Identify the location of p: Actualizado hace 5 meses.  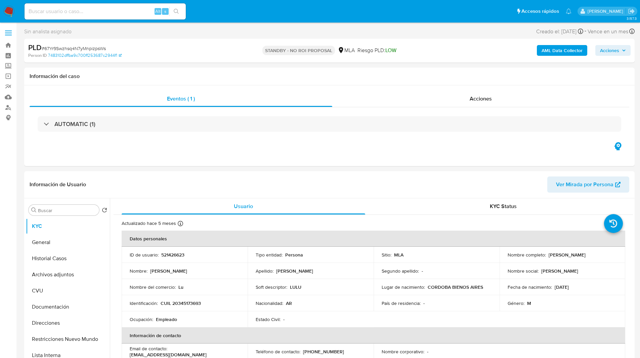
(149, 223).